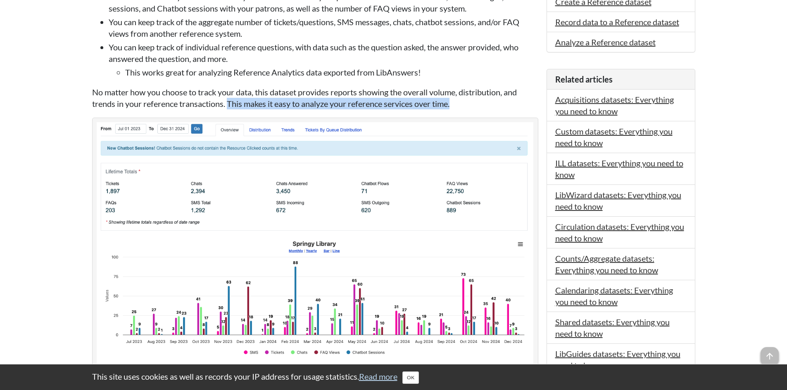 The height and width of the screenshot is (390, 787). I want to click on a: Calendaring datasets: Everything you need to know, so click(614, 296).